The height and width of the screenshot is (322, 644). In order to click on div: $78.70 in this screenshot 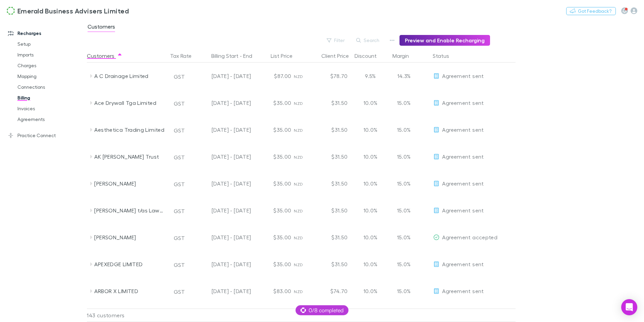, I will do `click(330, 76)`.